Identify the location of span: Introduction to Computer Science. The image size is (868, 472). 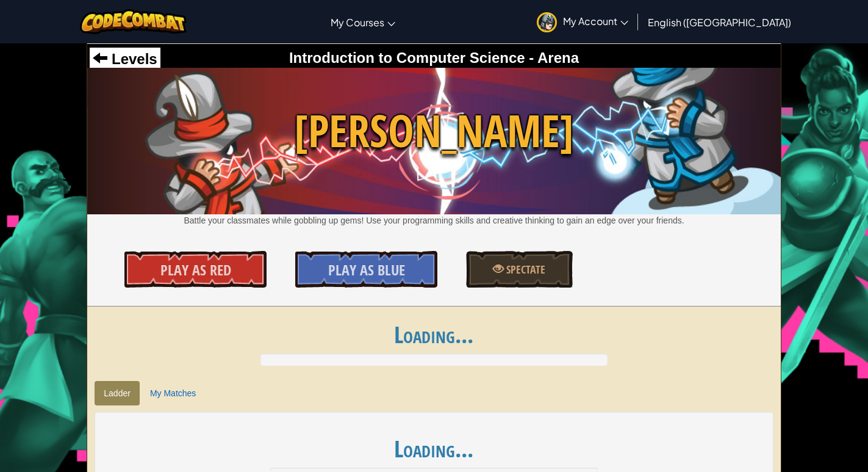
(407, 57).